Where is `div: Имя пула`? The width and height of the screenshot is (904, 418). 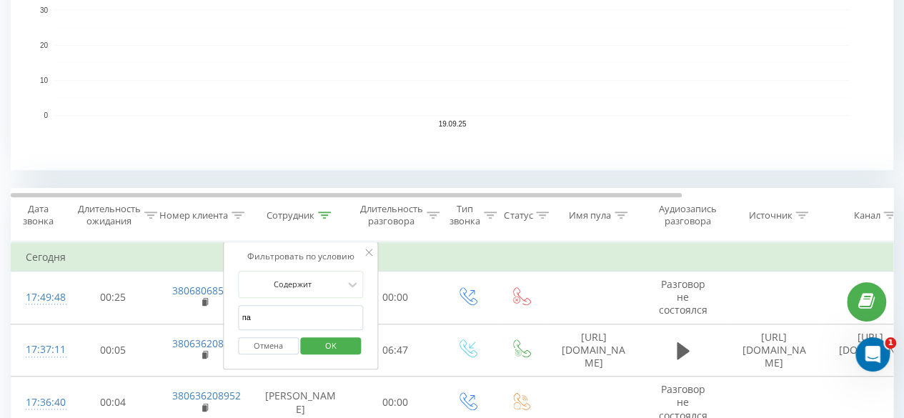 div: Имя пула is located at coordinates (590, 215).